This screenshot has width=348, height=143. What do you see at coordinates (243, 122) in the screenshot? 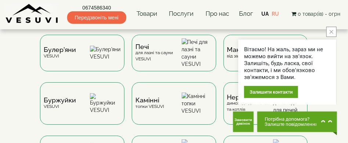
I see `span: Замовити дзвінок` at bounding box center [243, 122].